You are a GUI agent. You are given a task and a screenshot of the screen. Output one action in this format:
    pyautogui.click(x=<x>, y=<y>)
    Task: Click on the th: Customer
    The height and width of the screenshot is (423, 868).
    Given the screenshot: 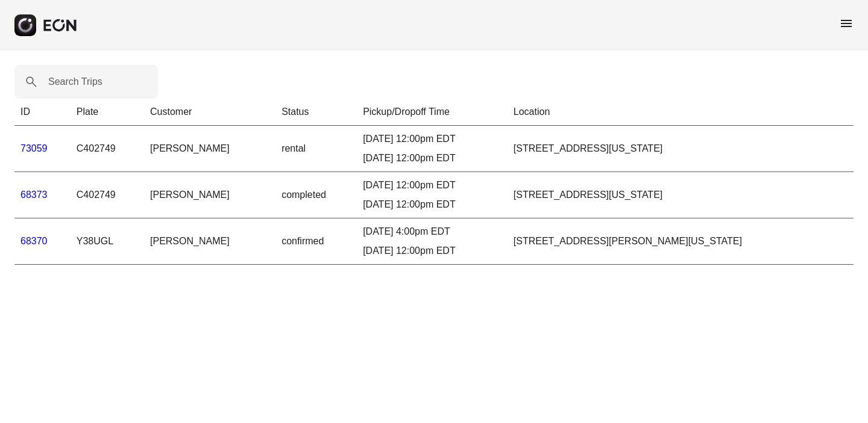 What is the action you would take?
    pyautogui.click(x=210, y=112)
    